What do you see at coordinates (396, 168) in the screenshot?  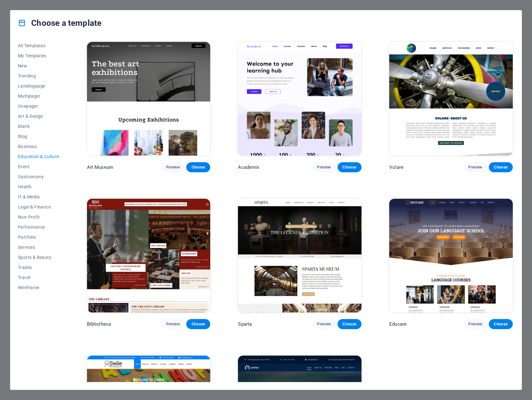 I see `p: Volare` at bounding box center [396, 168].